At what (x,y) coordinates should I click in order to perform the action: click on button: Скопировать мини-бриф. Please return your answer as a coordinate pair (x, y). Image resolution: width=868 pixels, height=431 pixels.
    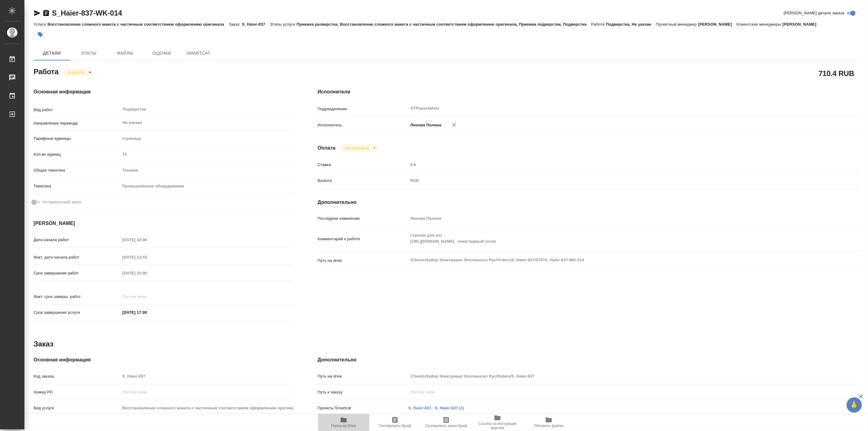
    Looking at the image, I should click on (446, 422).